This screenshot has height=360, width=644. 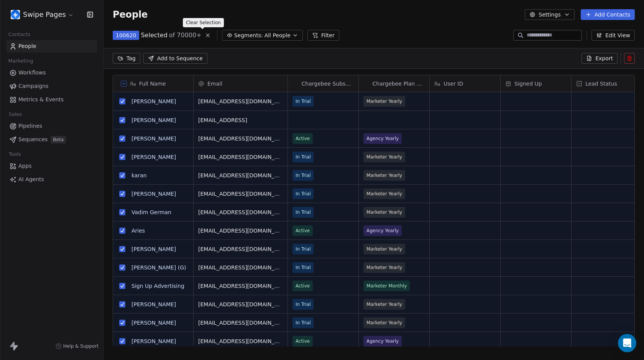 I want to click on div: grid, so click(x=154, y=220).